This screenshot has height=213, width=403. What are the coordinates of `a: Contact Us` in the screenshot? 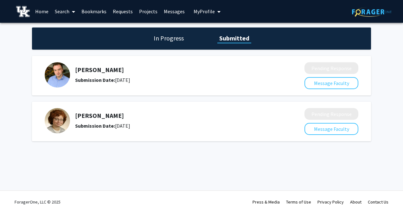 It's located at (378, 202).